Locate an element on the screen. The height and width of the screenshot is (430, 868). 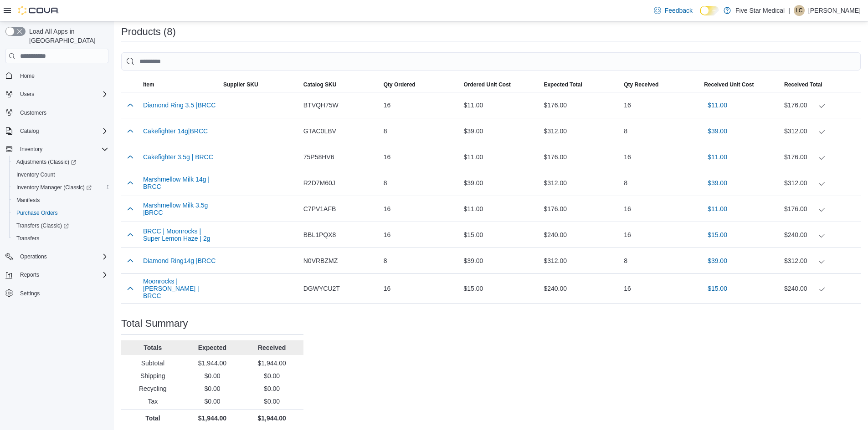
button: Users is located at coordinates (27, 94).